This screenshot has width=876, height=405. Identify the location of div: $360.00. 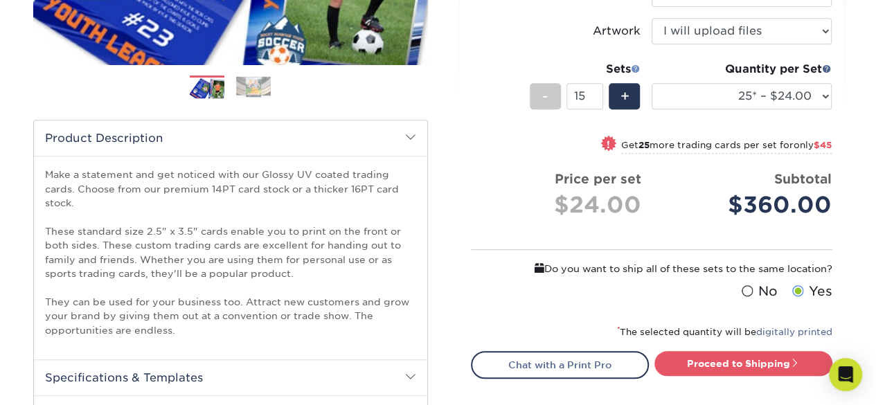
(747, 205).